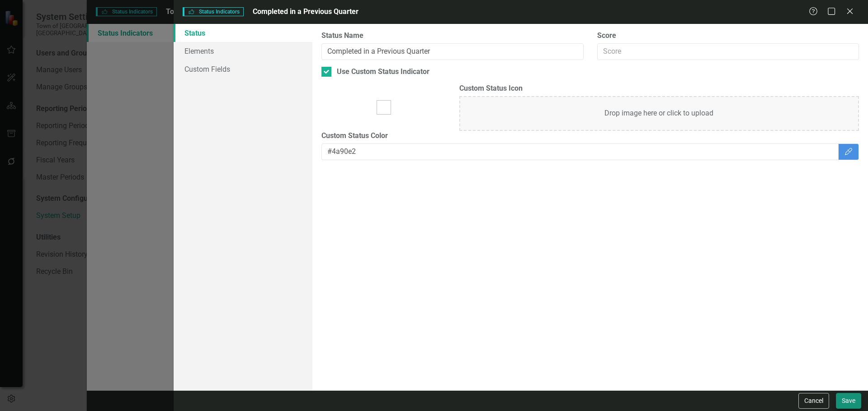 Image resolution: width=868 pixels, height=411 pixels. I want to click on input: Select Color..., so click(580, 152).